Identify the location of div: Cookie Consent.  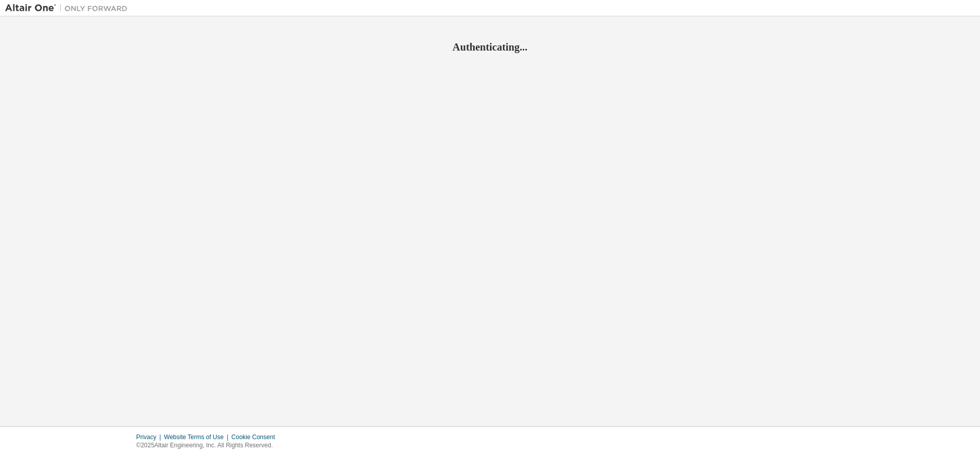
(256, 436).